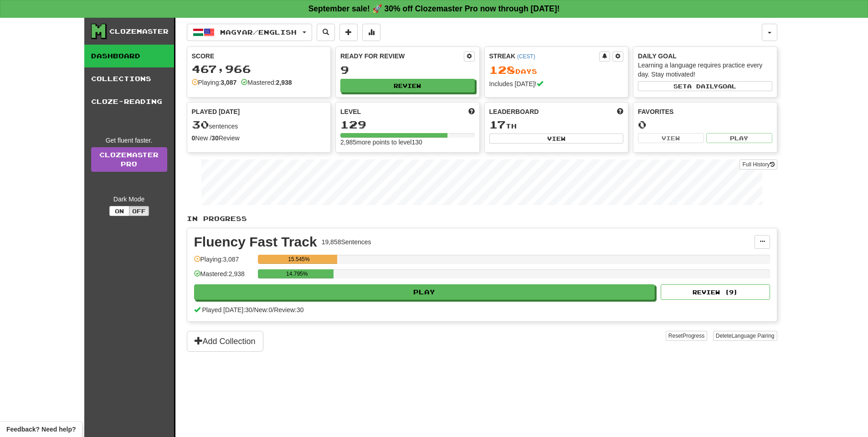 This screenshot has width=868, height=437. What do you see at coordinates (129, 159) in the screenshot?
I see `a: ClozemasterPro` at bounding box center [129, 159].